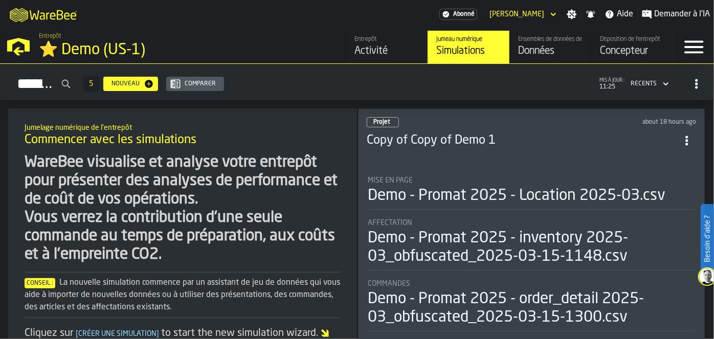 The height and width of the screenshot is (339, 714). Describe the element at coordinates (382, 122) in the screenshot. I see `span: Projet` at that location.